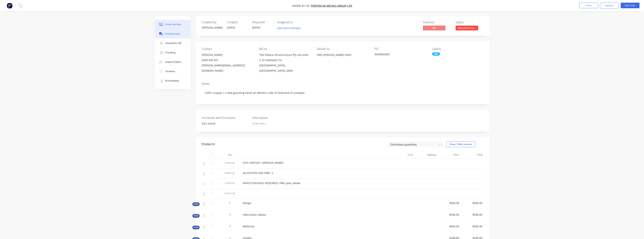 The height and width of the screenshot is (239, 644). What do you see at coordinates (449, 155) in the screenshot?
I see `div: Price` at bounding box center [449, 155].